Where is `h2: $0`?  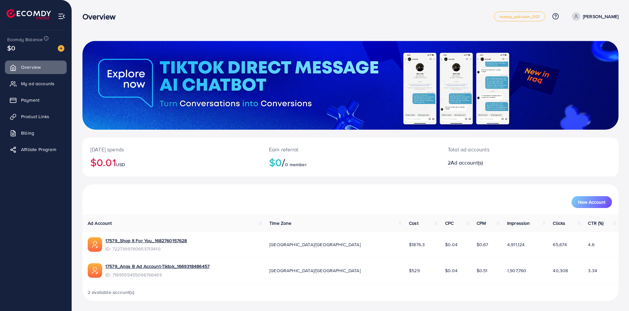
h2: $0 is located at coordinates (351, 162).